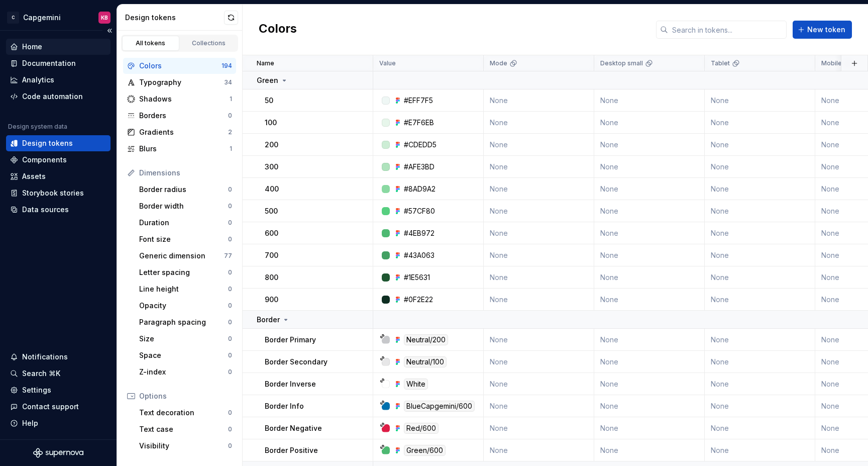 This screenshot has width=868, height=466. Describe the element at coordinates (38, 80) in the screenshot. I see `div: Analytics` at that location.